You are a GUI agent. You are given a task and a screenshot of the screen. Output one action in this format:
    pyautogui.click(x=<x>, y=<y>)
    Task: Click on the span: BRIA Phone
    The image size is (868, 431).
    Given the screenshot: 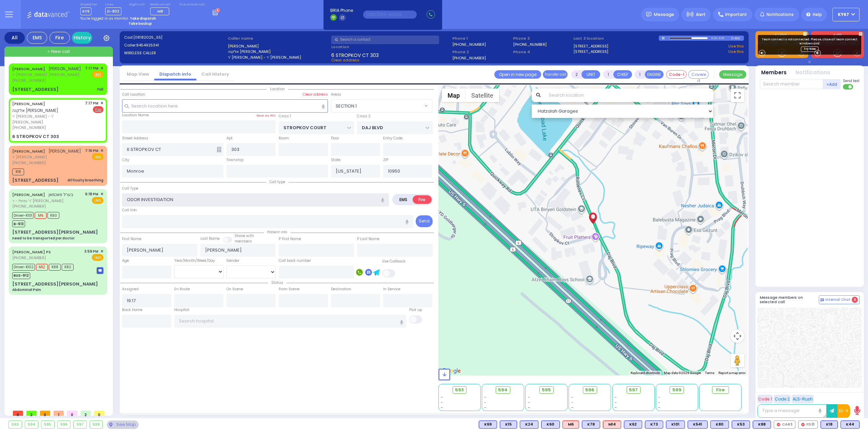 What is the action you would take?
    pyautogui.click(x=341, y=11)
    